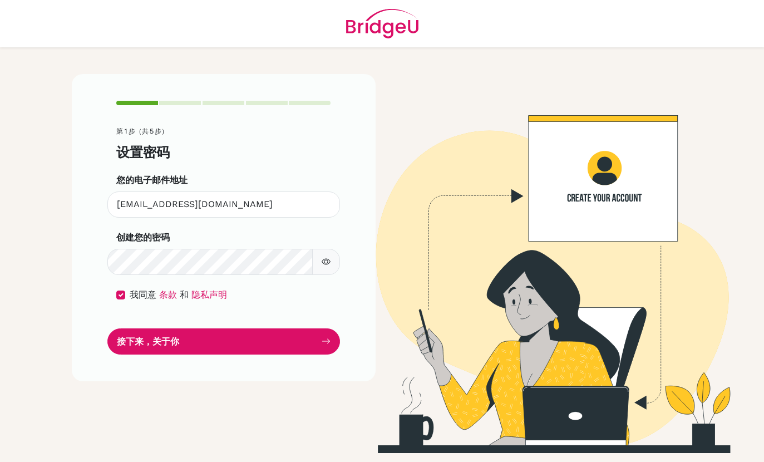 The height and width of the screenshot is (462, 764). I want to click on font: 我同意, so click(143, 294).